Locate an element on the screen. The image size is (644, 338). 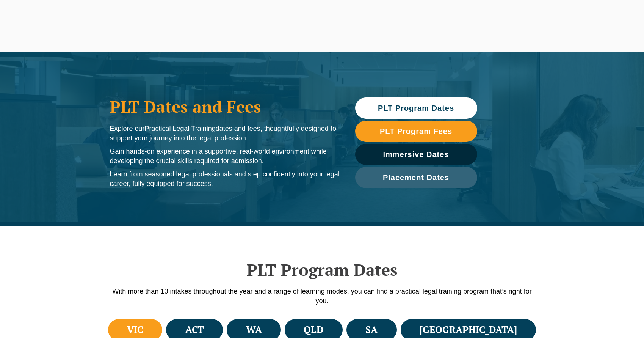
span: Practical Legal Training is located at coordinates (180, 128).